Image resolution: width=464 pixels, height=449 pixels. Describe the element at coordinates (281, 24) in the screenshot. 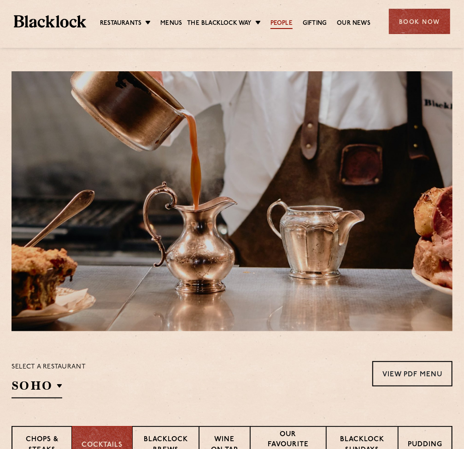

I see `a: People` at that location.